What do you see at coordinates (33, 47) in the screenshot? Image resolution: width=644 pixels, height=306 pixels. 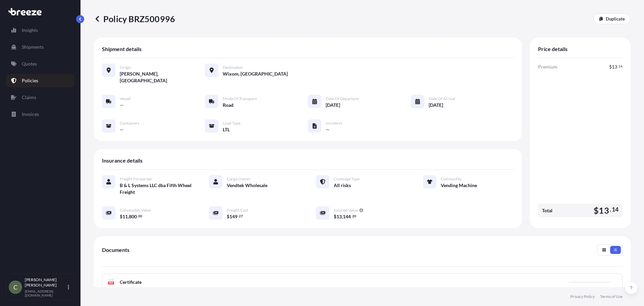 I see `p: Shipments` at bounding box center [33, 47].